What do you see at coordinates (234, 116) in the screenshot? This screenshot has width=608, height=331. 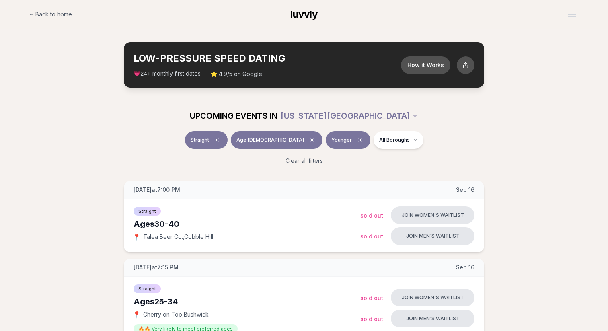 I see `span: UPCOMING EVENTS IN` at bounding box center [234, 116].